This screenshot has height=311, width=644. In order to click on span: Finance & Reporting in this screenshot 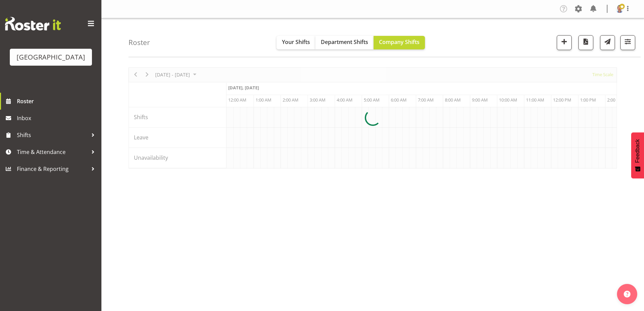, I will do `click(53, 169)`.